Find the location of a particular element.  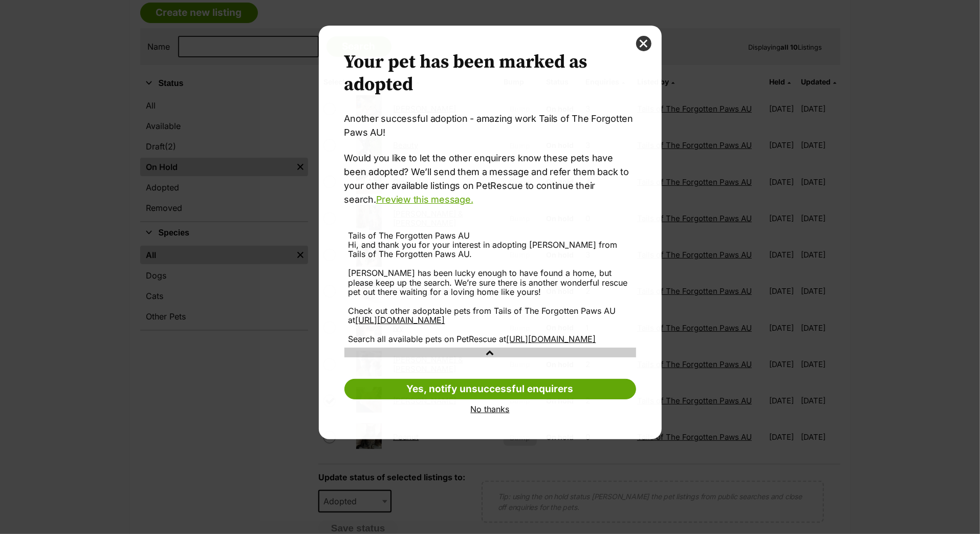

h2: Your pet has been marked as adopted is located at coordinates (490, 74).